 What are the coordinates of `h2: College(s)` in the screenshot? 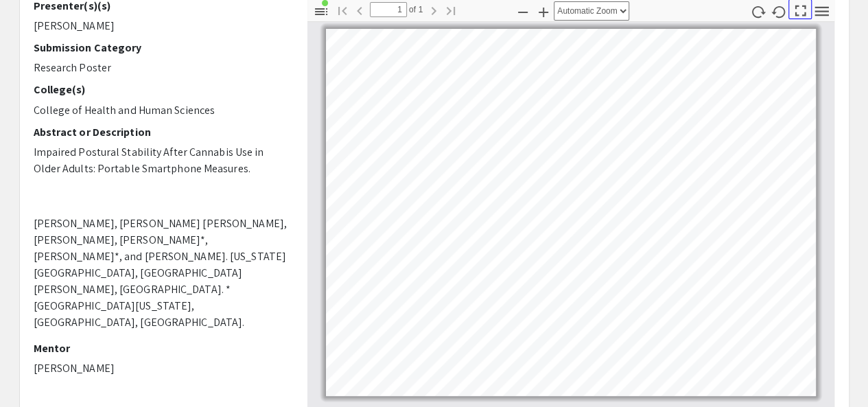 It's located at (160, 89).